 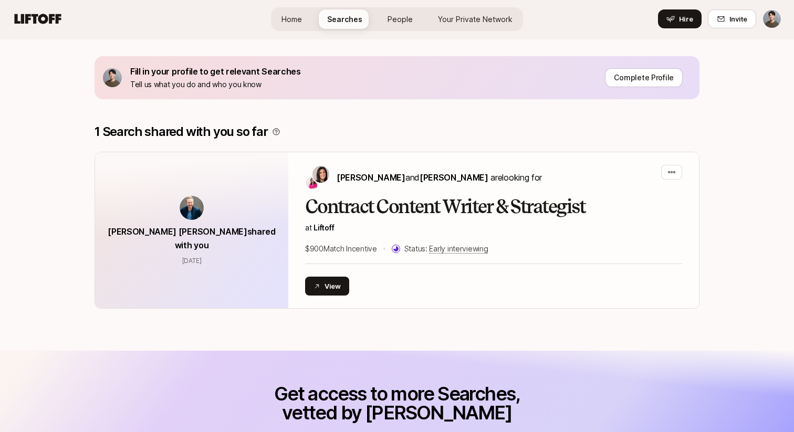 What do you see at coordinates (345, 19) in the screenshot?
I see `a: Searches` at bounding box center [345, 19].